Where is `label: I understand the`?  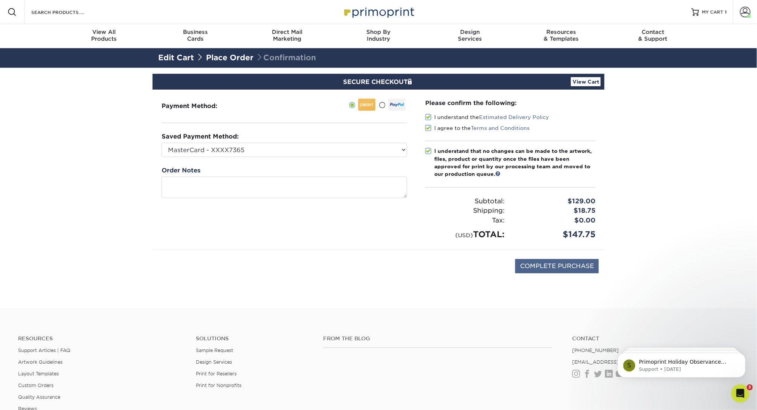 label: I understand the is located at coordinates (487, 117).